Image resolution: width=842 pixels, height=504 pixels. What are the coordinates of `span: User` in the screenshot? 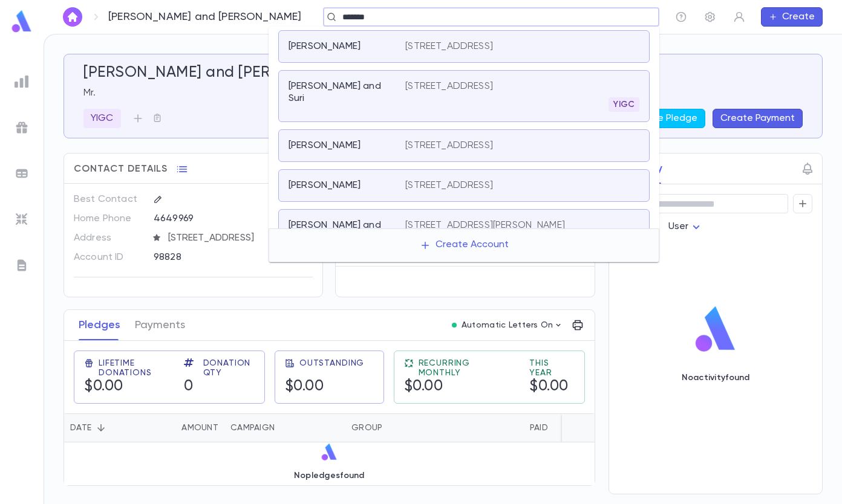 It's located at (678, 227).